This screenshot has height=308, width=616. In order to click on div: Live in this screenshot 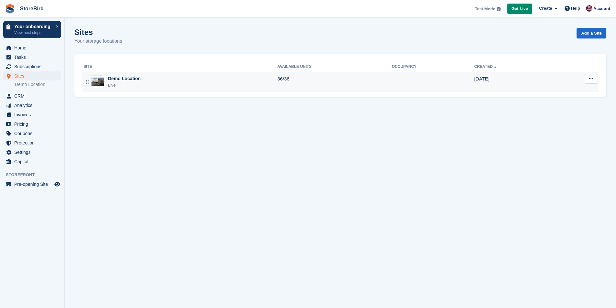, I will do `click(124, 85)`.